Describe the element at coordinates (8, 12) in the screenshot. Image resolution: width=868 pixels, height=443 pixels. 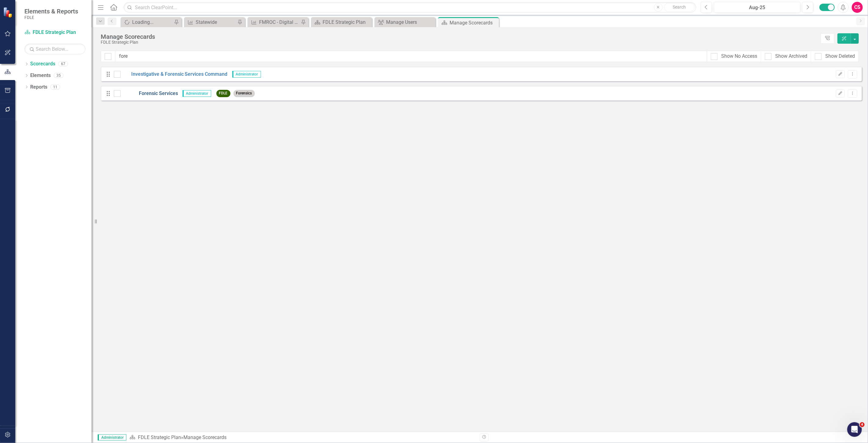
I see `img: ClearPoint Strategy` at that location.